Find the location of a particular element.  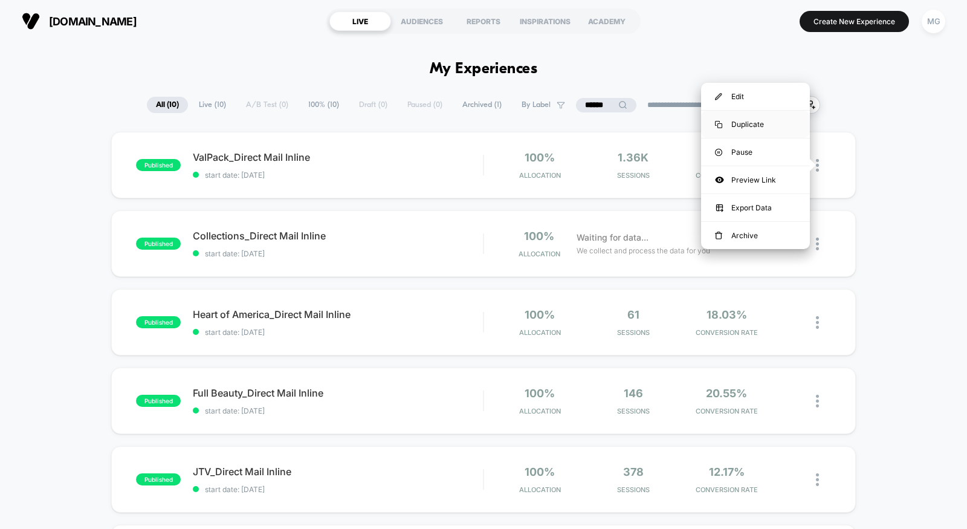

span: Full Beauty_Direct Mail Inline is located at coordinates (338, 393).